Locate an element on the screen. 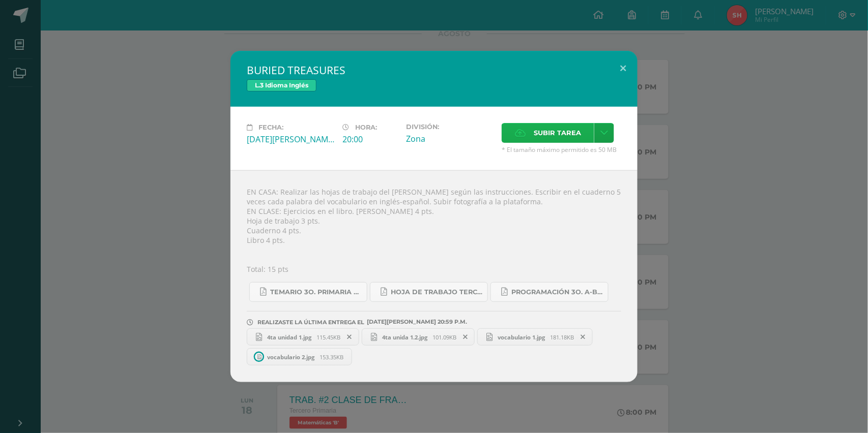 The height and width of the screenshot is (433, 868). span: Temario 3o. primaria 4-2025.pdf is located at coordinates (316, 292).